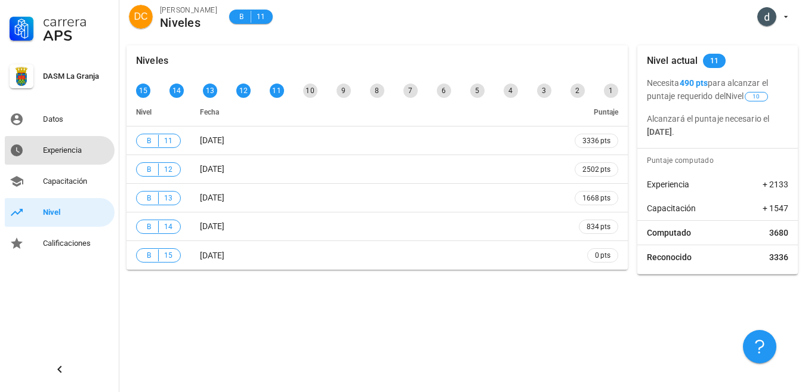 This screenshot has height=392, width=805. What do you see at coordinates (76, 119) in the screenshot?
I see `div: Datos` at bounding box center [76, 119].